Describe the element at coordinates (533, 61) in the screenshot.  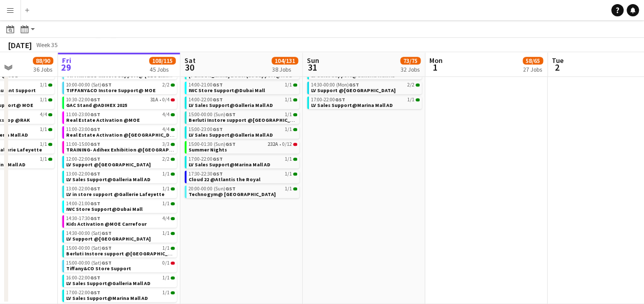
I see `span: 58/65` at that location.